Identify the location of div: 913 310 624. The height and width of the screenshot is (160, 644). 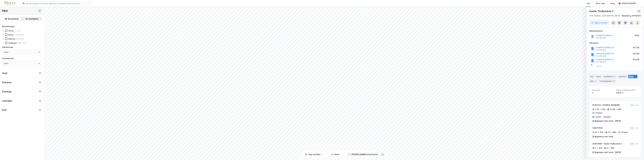
(601, 50).